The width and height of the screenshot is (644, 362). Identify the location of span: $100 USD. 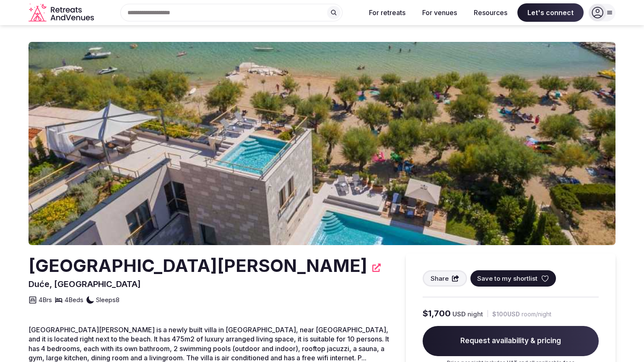
(506, 314).